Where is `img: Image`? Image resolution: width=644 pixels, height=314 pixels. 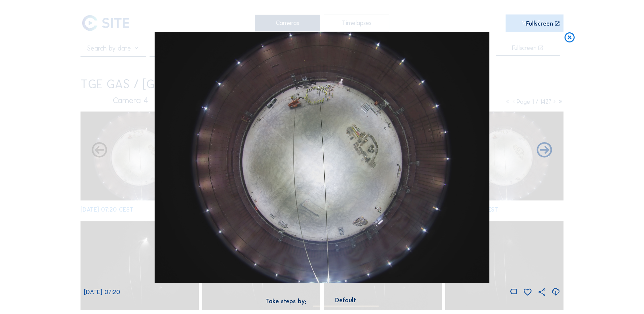 img: Image is located at coordinates (322, 157).